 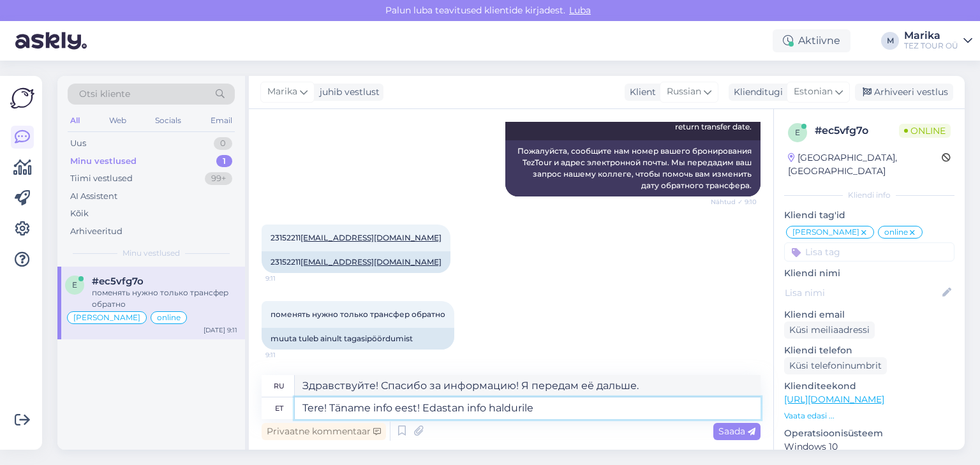 What do you see at coordinates (868, 252) in the screenshot?
I see `input: Lisa tag` at bounding box center [868, 252].